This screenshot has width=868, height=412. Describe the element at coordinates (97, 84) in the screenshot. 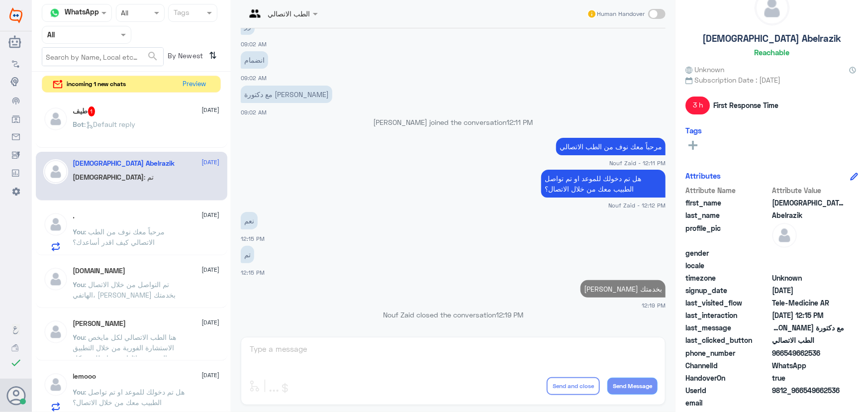

I see `span: incoming 1 new chats` at that location.